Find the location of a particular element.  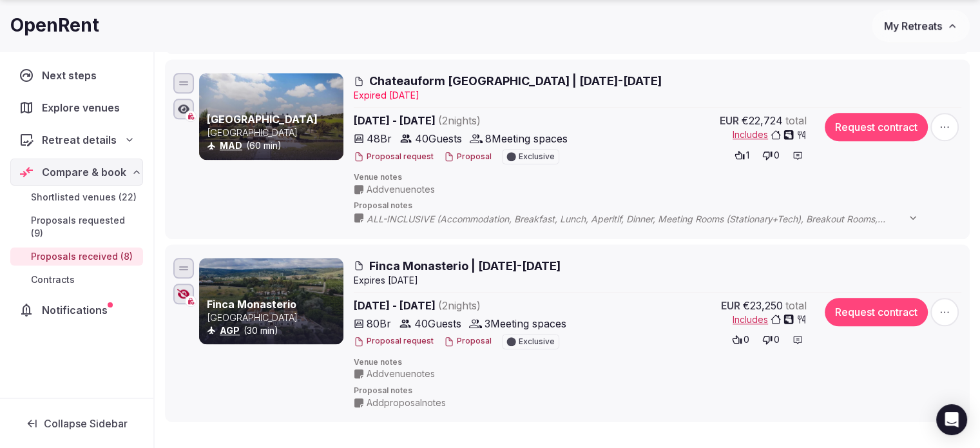

button: My Retreats is located at coordinates (920, 26).